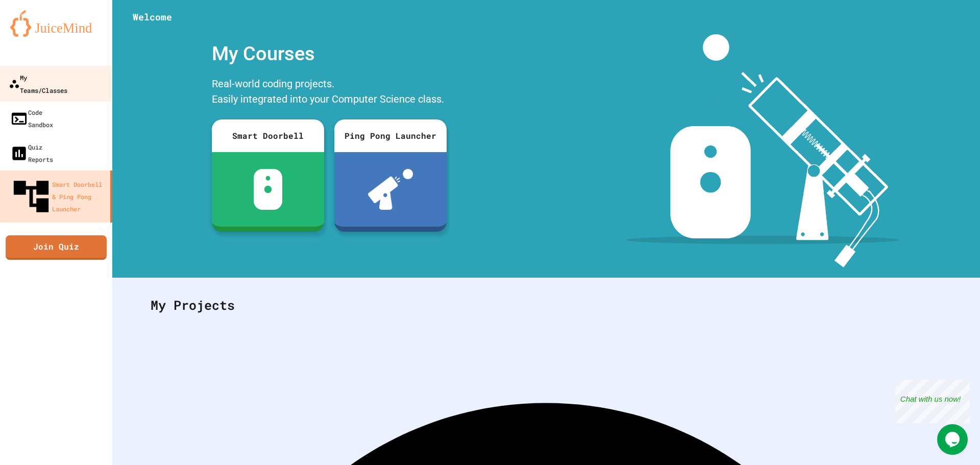  What do you see at coordinates (391, 189) in the screenshot?
I see `img: ppl-with-ball.png` at bounding box center [391, 189].